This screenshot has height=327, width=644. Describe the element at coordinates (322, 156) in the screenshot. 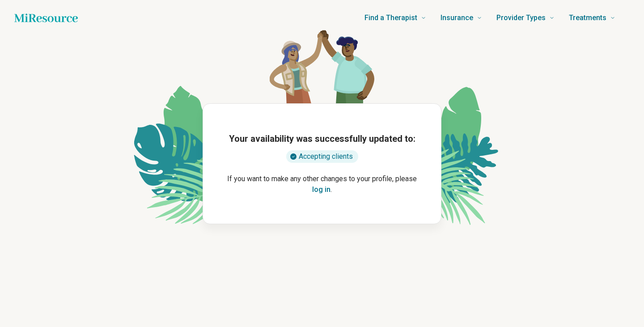

I see `div: Accepting clients` at that location.